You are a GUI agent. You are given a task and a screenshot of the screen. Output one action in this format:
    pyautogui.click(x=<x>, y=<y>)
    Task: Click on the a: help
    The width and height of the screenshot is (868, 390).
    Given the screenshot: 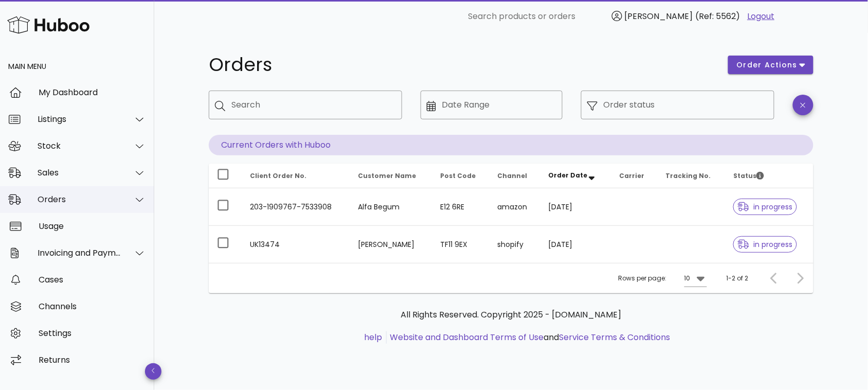 What is the action you would take?
    pyautogui.click(x=373, y=337)
    